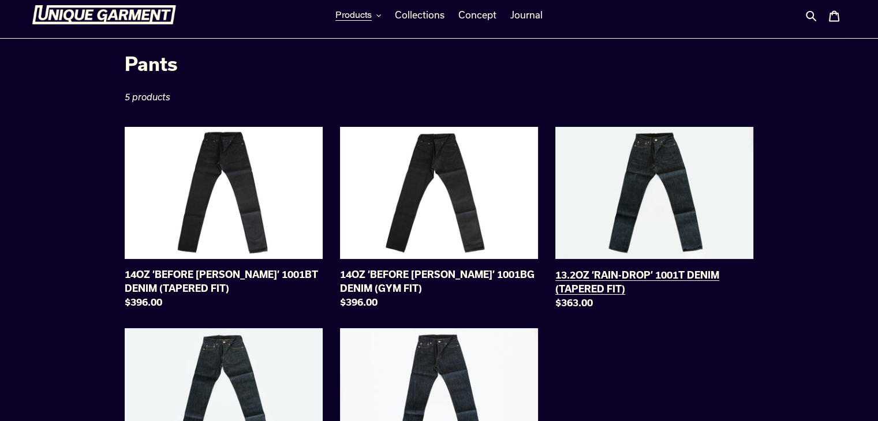 The width and height of the screenshot is (878, 421). Describe the element at coordinates (526, 15) in the screenshot. I see `span: Journal` at that location.